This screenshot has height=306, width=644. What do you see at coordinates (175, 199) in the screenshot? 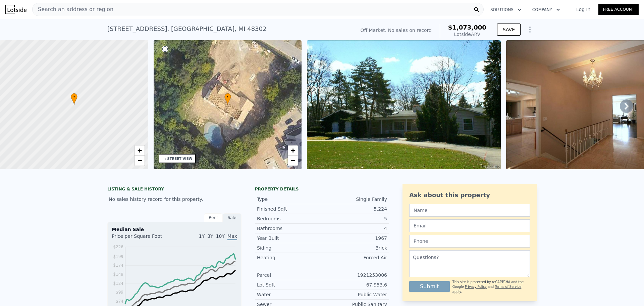
I see `div: No sales history record for this property.` at bounding box center [175, 199].